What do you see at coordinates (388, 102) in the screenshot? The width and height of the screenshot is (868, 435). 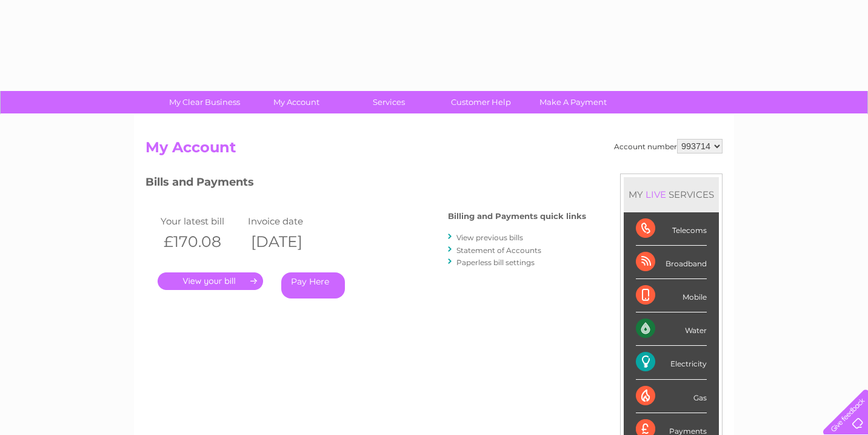 I see `a: Services` at bounding box center [388, 102].